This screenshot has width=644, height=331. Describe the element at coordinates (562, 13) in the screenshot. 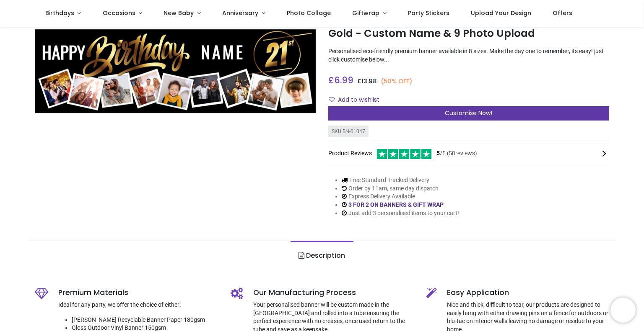

I see `span: Offers` at that location.